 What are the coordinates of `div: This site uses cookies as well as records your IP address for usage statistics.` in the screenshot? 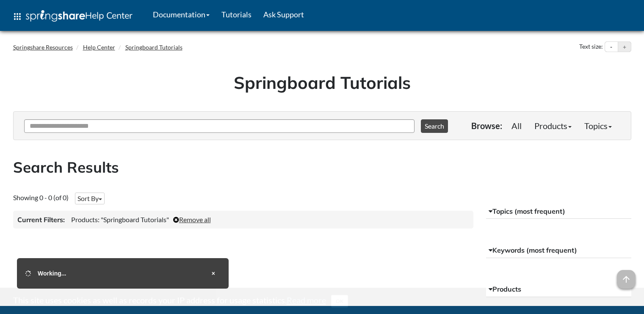 It's located at (322, 301).